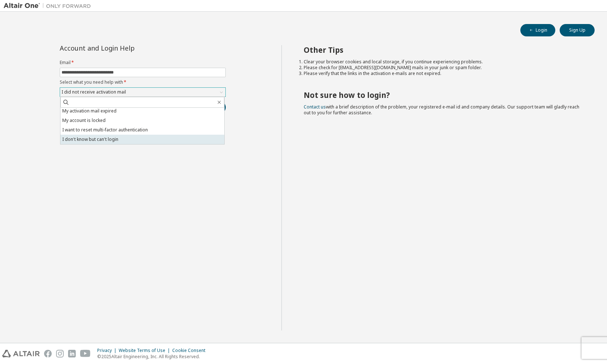  Describe the element at coordinates (442, 95) in the screenshot. I see `h2: Not sure how to login?` at that location.